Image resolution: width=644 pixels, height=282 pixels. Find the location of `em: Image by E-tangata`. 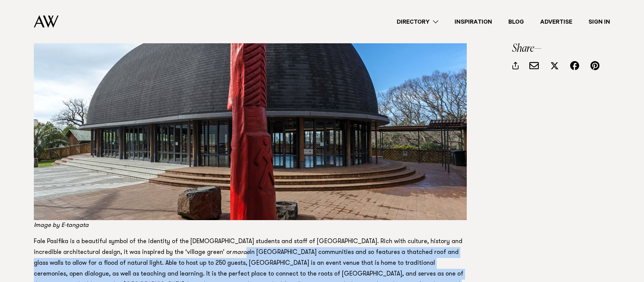

em: Image by E-tangata is located at coordinates (61, 226).